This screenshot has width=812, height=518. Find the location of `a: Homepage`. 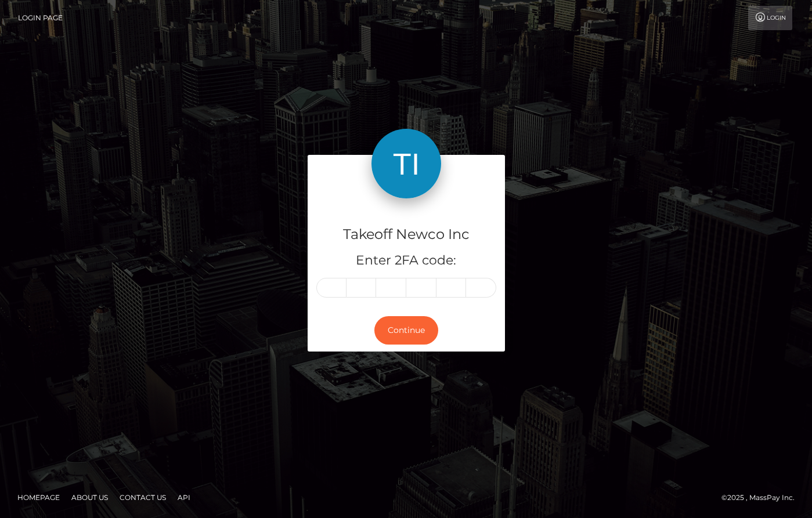

a: Homepage is located at coordinates (38, 497).